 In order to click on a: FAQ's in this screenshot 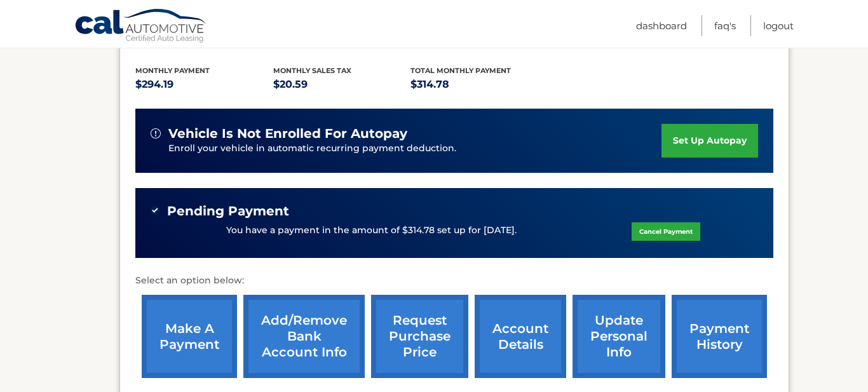, I will do `click(725, 26)`.